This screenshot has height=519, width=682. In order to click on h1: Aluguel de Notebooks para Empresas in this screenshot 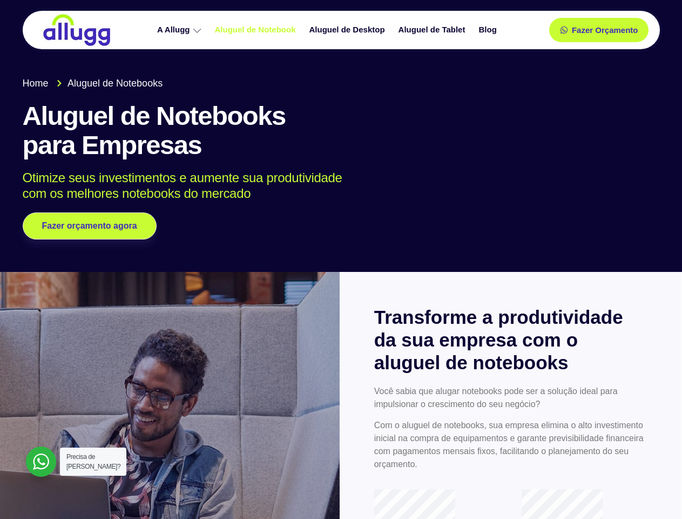, I will do `click(341, 131)`.